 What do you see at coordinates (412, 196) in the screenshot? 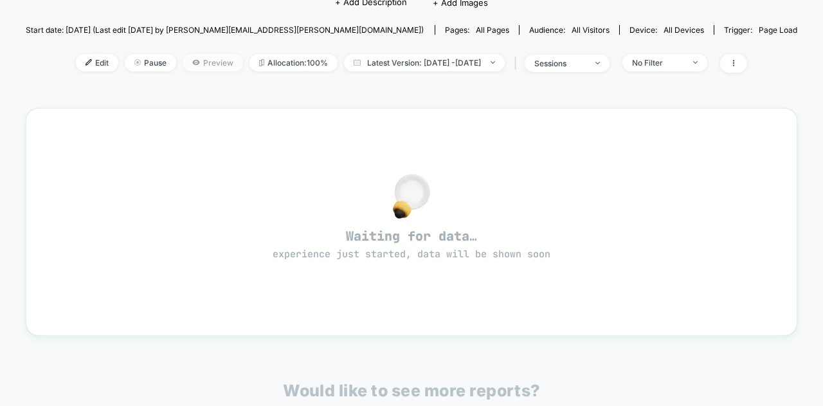
I see `img: no_data` at bounding box center [412, 196].